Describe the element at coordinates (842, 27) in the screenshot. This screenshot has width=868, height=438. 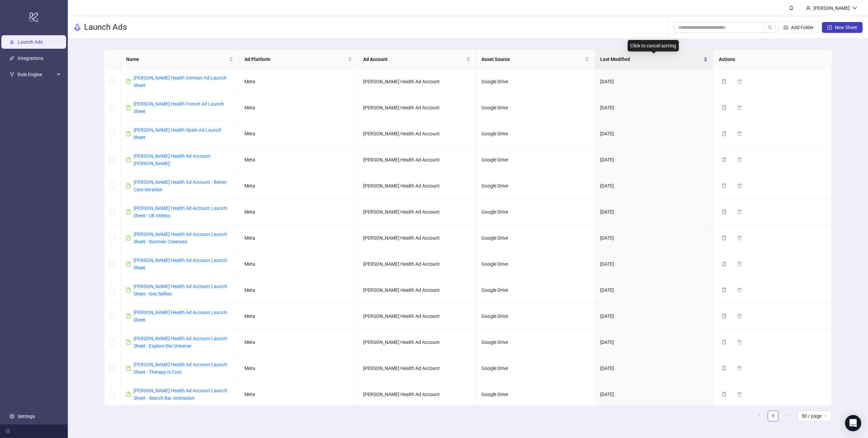
I see `button: New Sheet` at that location.